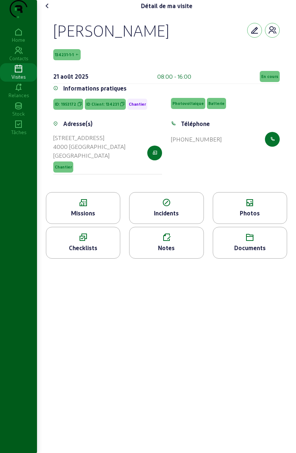 The width and height of the screenshot is (296, 453). Describe the element at coordinates (64, 55) in the screenshot. I see `span: 134231-1-1` at that location.